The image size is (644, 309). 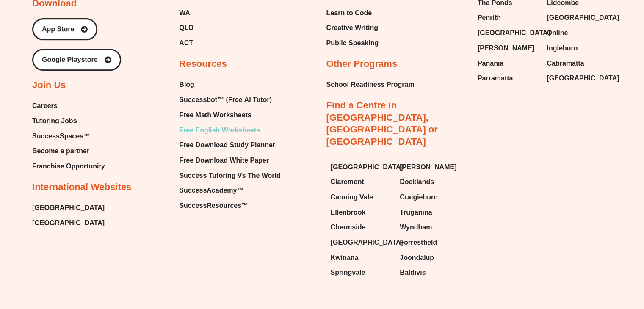 What do you see at coordinates (348, 273) in the screenshot?
I see `span: Springvale` at bounding box center [348, 273].